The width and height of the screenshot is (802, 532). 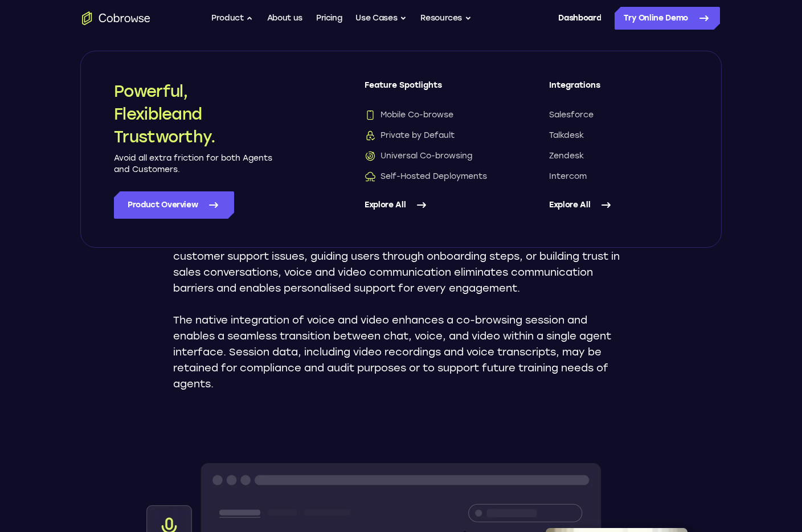 I want to click on a: Dashboard, so click(x=579, y=18).